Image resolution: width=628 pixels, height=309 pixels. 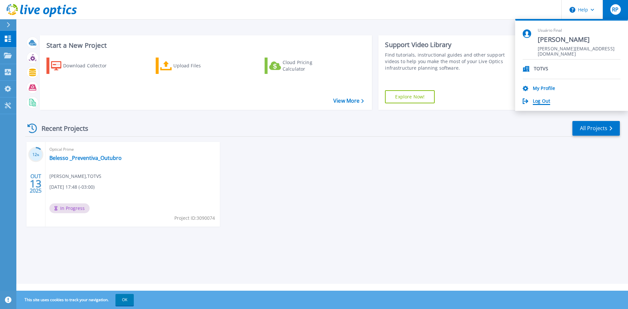 I want to click on button: OK, so click(x=125, y=300).